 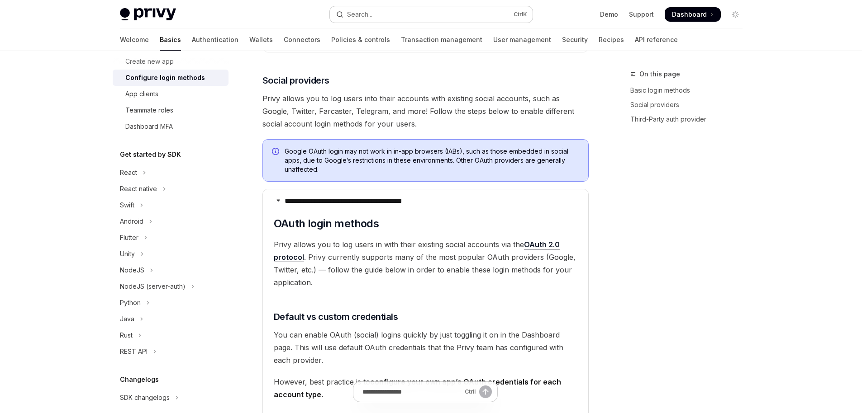 What do you see at coordinates (171, 303) in the screenshot?
I see `button: Toggle Python section` at bounding box center [171, 303].